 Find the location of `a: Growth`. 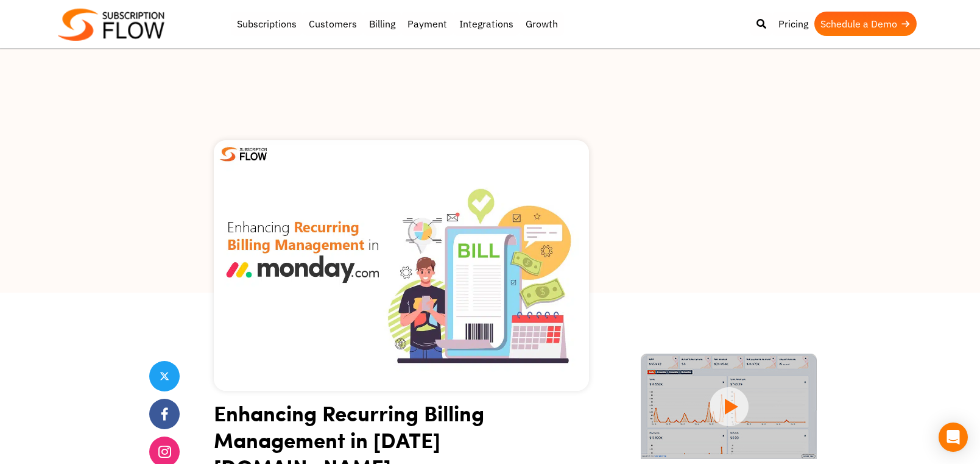

a: Growth is located at coordinates (541, 24).